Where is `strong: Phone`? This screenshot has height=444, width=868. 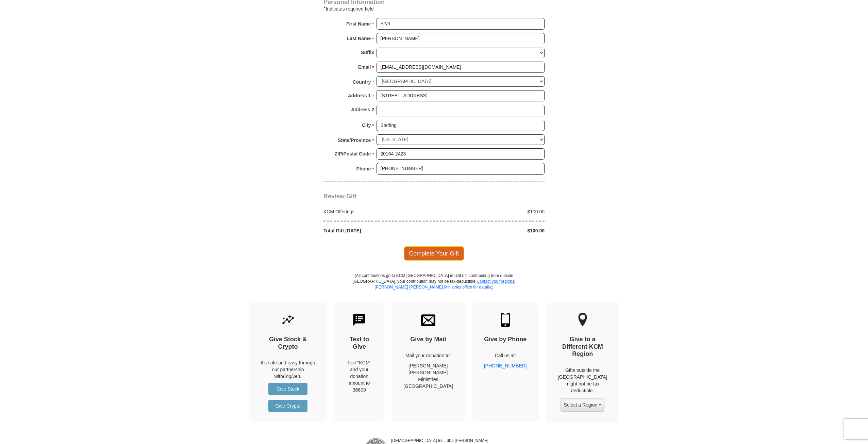 strong: Phone is located at coordinates (364, 169).